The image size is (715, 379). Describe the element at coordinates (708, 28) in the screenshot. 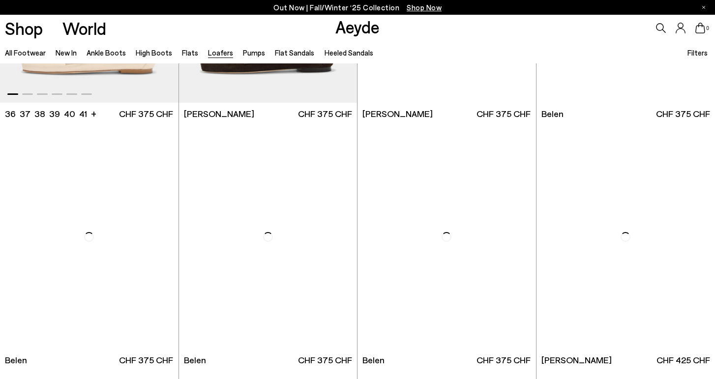

I see `span: 0` at that location.